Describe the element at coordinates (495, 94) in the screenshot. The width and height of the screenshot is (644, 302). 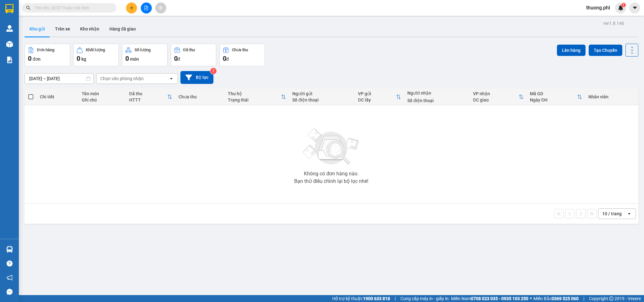
I see `div: VP nhận` at that location.